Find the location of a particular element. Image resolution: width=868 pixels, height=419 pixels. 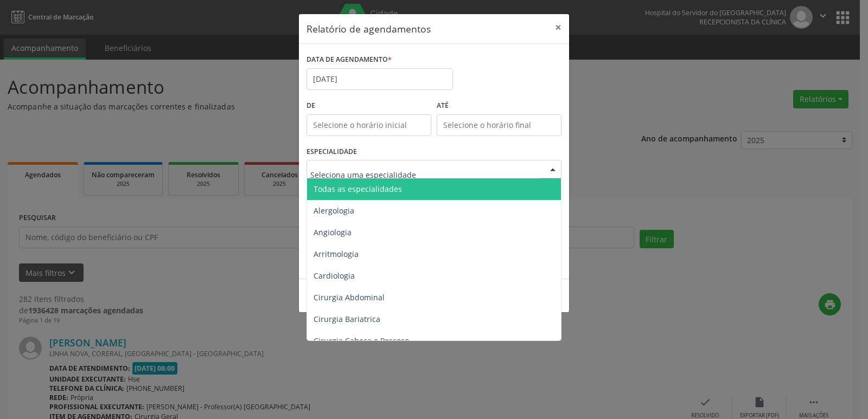

span: Cirurgia Cabeça e Pescoço is located at coordinates (361, 340).